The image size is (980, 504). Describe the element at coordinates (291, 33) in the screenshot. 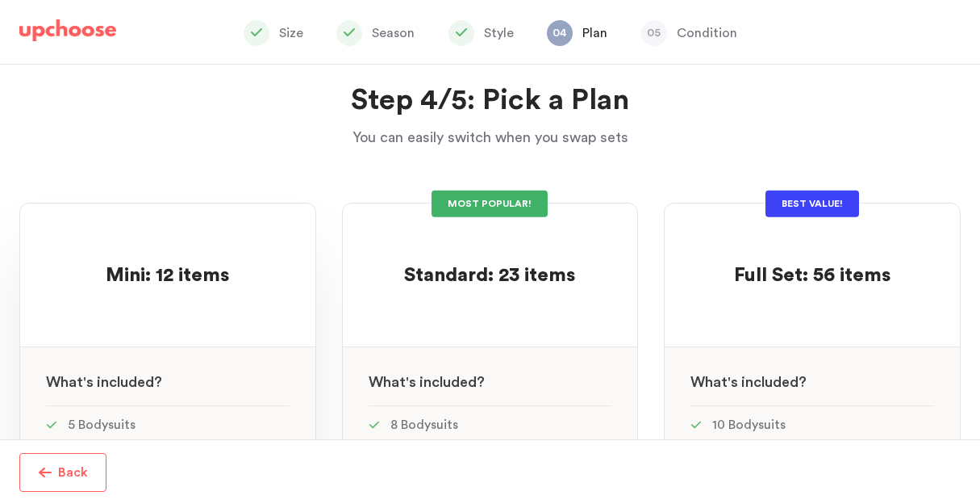

I see `p: Size` at that location.